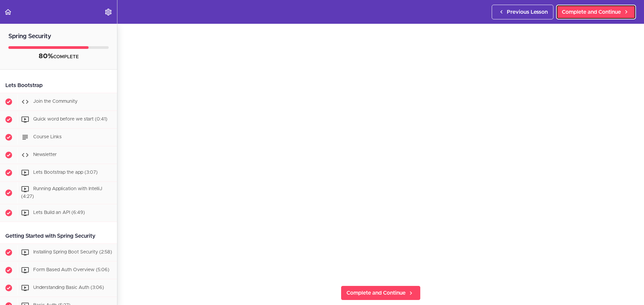 The width and height of the screenshot is (644, 305). Describe the element at coordinates (59, 213) in the screenshot. I see `span: Lets Build an API (6:49)` at that location.